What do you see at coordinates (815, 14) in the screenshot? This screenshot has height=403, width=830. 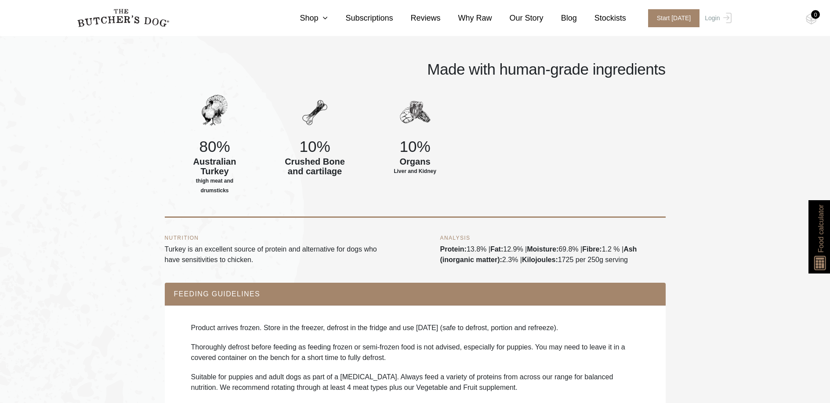 I see `div: 0` at bounding box center [815, 14].